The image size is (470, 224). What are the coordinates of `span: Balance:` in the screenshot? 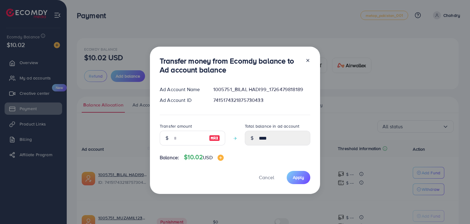 It's located at (169, 157).